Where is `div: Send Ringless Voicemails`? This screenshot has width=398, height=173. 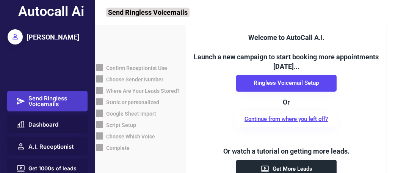 div: Send Ringless Voicemails is located at coordinates (148, 12).